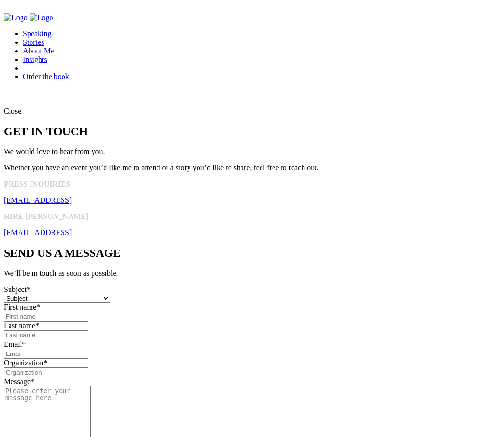 The height and width of the screenshot is (437, 504). What do you see at coordinates (61, 273) in the screenshot?
I see `span: We’ll be in touch as soon as possible.` at bounding box center [61, 273].